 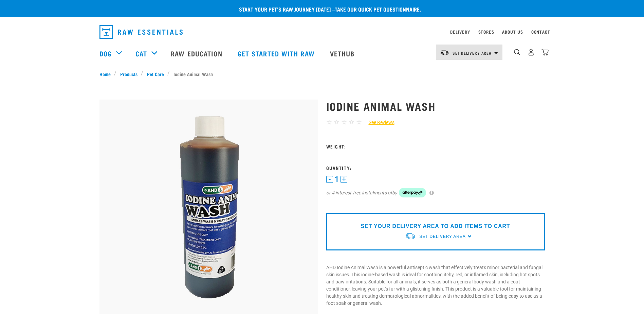 I want to click on h1: Iodine Animal Wash, so click(x=436, y=106).